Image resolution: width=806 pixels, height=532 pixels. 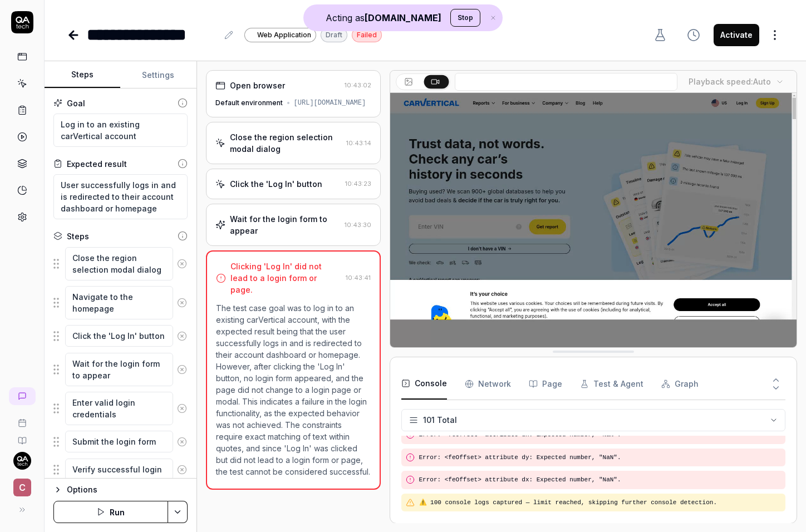 What do you see at coordinates (358, 225) in the screenshot?
I see `time: 10:43:30` at bounding box center [358, 225].